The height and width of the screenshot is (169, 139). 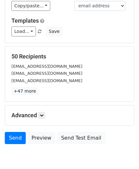 I want to click on a: +47 more, so click(x=25, y=91).